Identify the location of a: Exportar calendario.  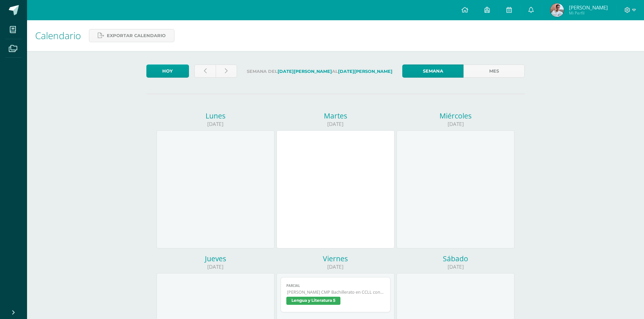
(131, 35).